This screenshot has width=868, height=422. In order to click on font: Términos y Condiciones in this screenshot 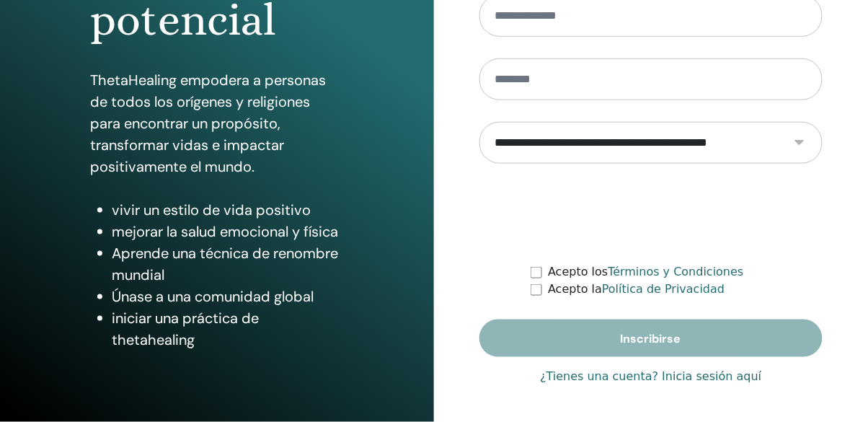, I will do `click(676, 271)`.